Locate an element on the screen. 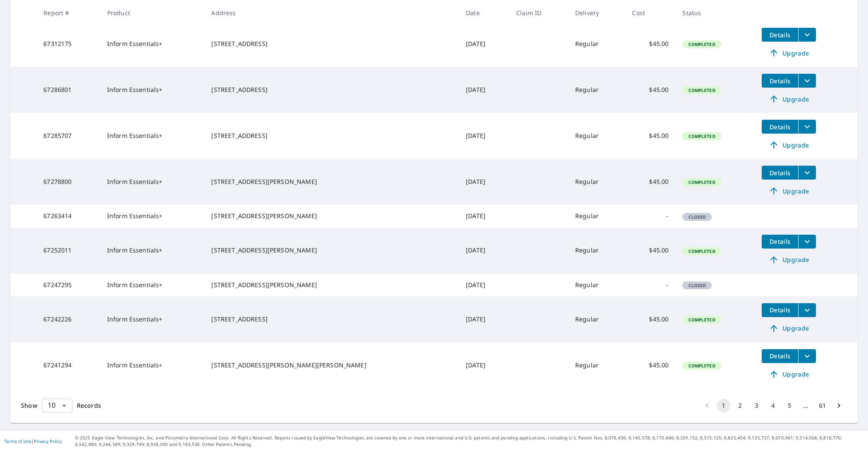 The image size is (868, 452). td: 67241294 is located at coordinates (68, 365).